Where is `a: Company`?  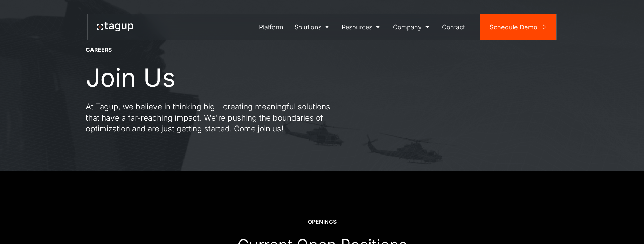 a: Company is located at coordinates (412, 27).